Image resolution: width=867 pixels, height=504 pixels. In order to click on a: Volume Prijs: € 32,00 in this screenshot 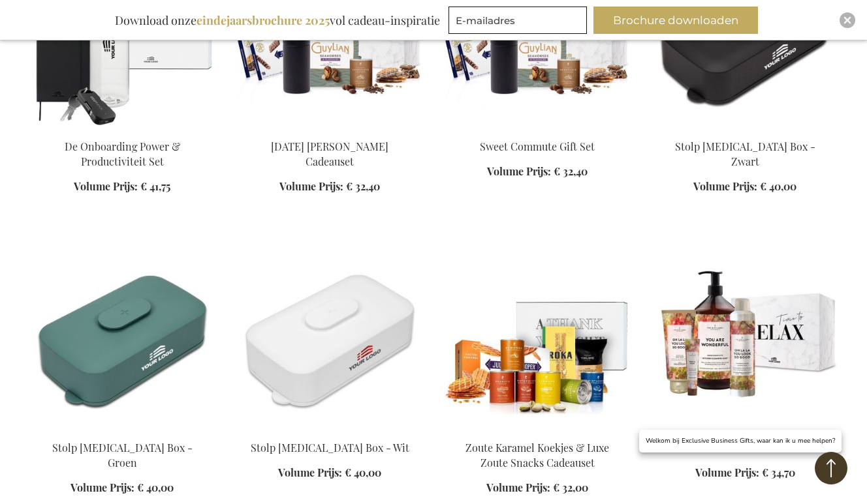, I will do `click(537, 488)`.